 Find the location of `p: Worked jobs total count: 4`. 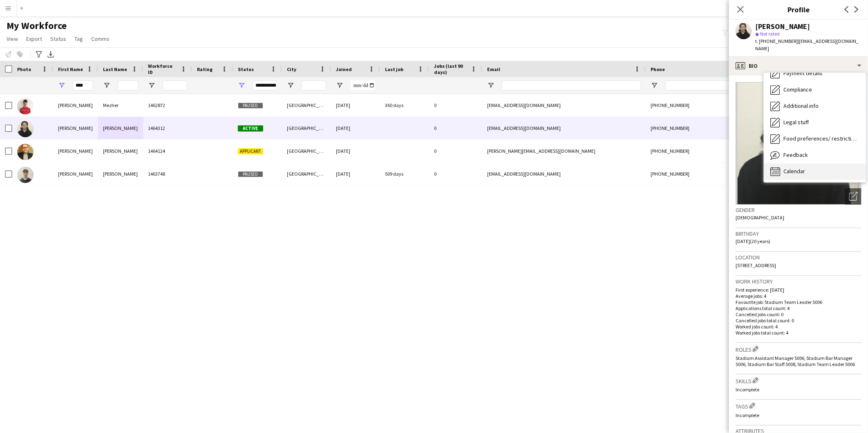

p: Worked jobs total count: 4 is located at coordinates (799, 333).